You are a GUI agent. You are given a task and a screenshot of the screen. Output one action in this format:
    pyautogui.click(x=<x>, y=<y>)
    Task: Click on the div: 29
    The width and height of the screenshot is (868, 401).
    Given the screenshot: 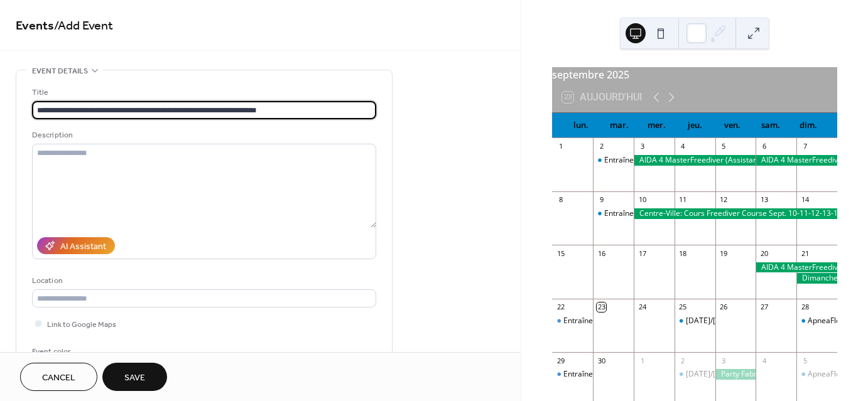 What is the action you would take?
    pyautogui.click(x=560, y=360)
    